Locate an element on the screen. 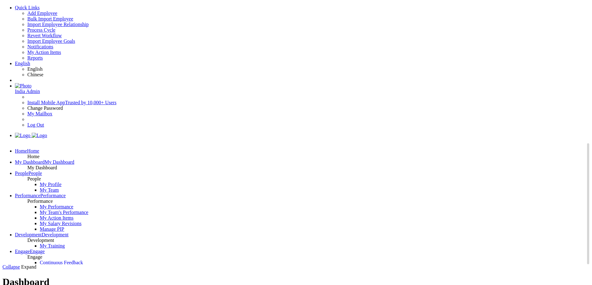 The image size is (592, 285). a: HomeHome is located at coordinates (27, 151).